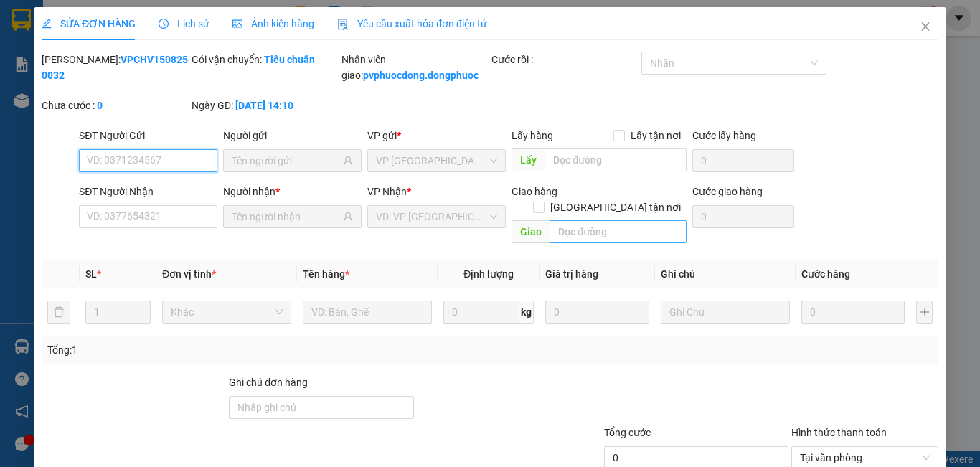 Image resolution: width=980 pixels, height=467 pixels. I want to click on div: Người nhận, so click(292, 192).